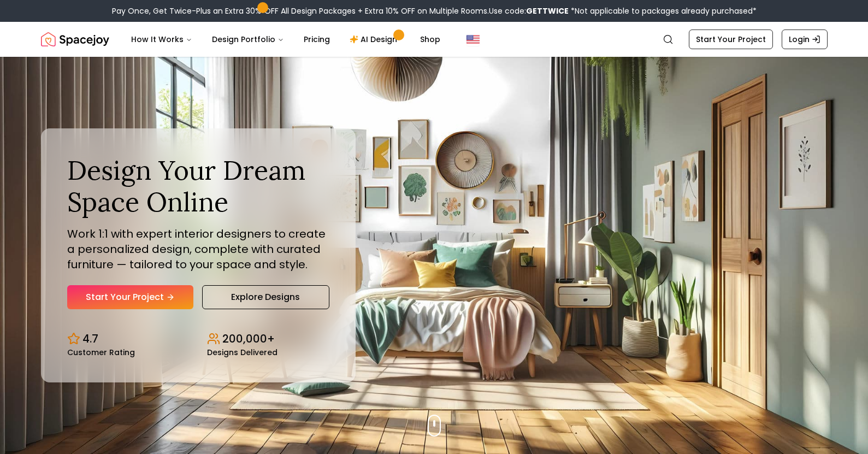 The image size is (868, 454). What do you see at coordinates (101, 352) in the screenshot?
I see `small: Customer Rating` at bounding box center [101, 352].